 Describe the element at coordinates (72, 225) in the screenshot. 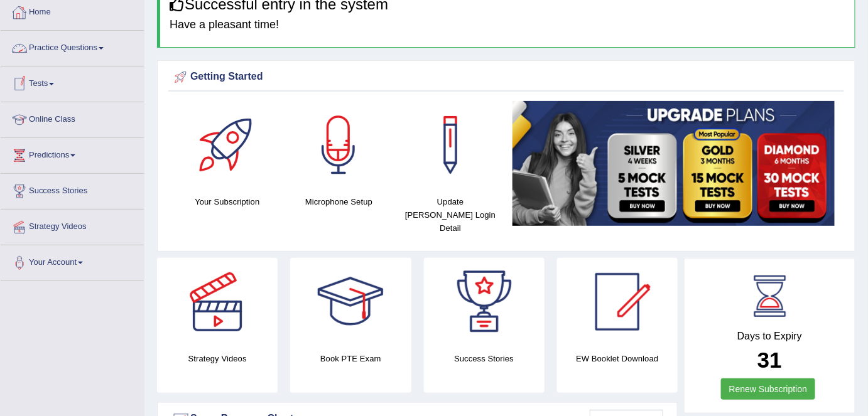

I see `a: Strategy Videos` at that location.